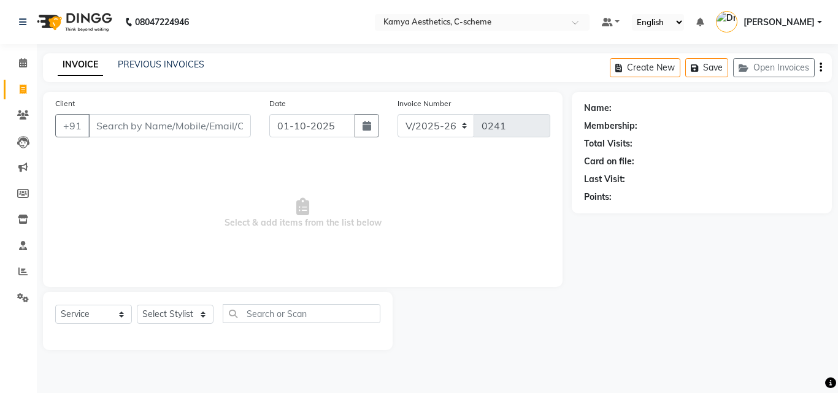 This screenshot has width=838, height=393. Describe the element at coordinates (645, 68) in the screenshot. I see `button: Create New` at that location.